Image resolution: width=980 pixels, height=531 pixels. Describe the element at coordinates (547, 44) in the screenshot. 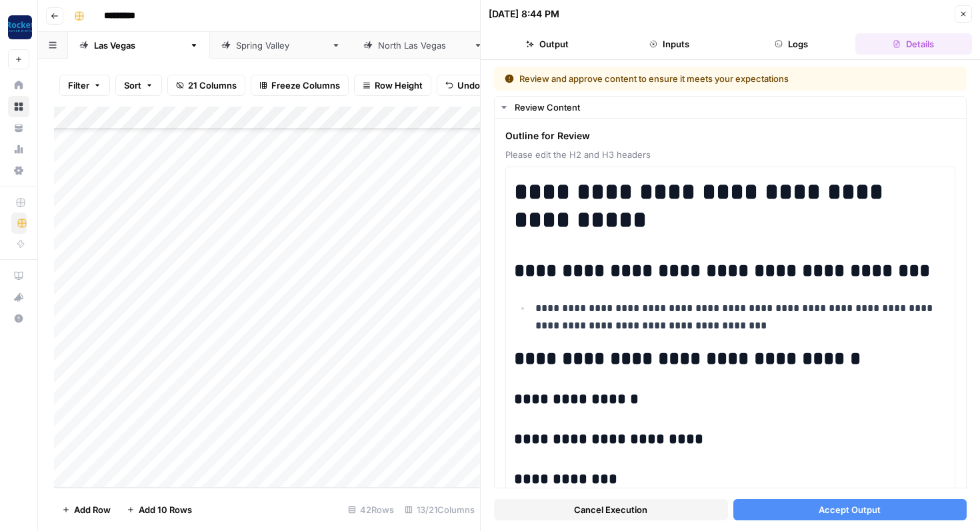

I see `button: Output` at that location.